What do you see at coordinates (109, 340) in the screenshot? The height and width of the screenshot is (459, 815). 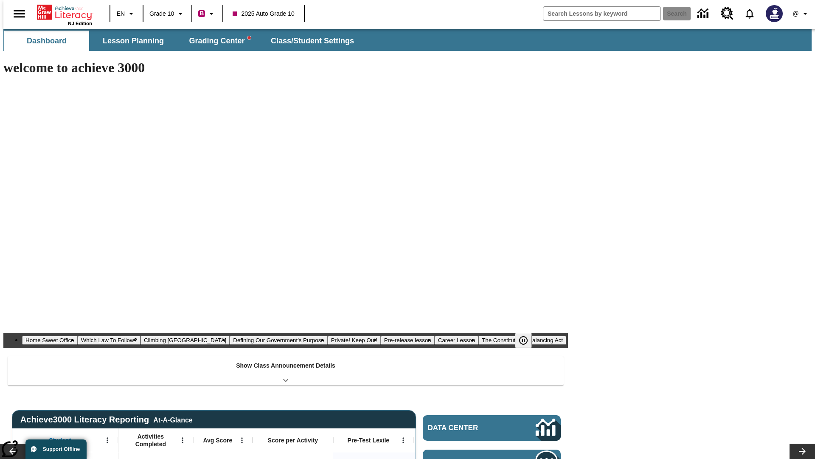 I see `button: Slide 2 Which Law To Follow?` at bounding box center [109, 340].